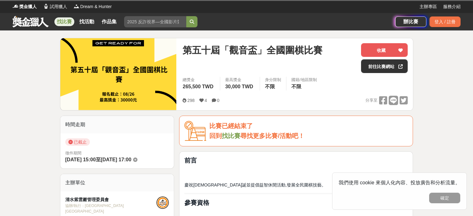  I want to click on div: 身分限制, so click(273, 80).